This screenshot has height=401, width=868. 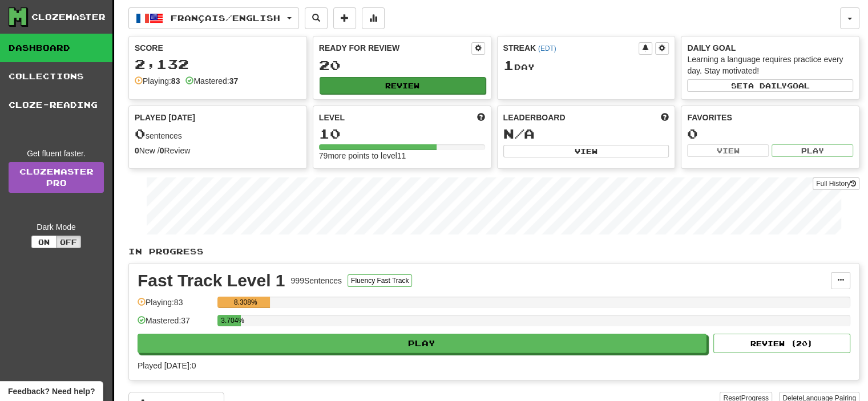 I want to click on div: sentences, so click(x=218, y=134).